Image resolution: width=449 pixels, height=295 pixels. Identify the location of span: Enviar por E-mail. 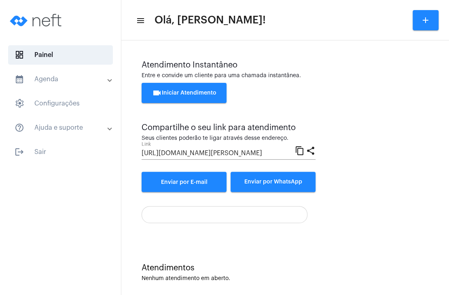
(184, 182).